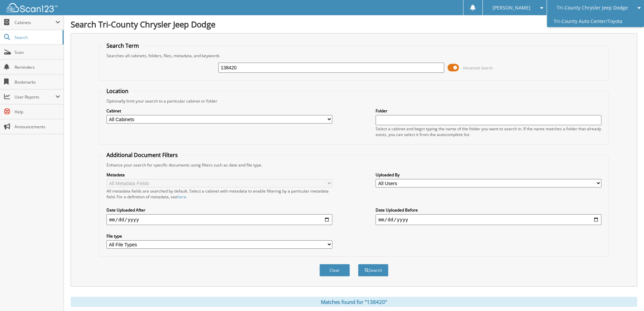 This screenshot has height=311, width=644. I want to click on div: Matches found for "138420", so click(353, 302).